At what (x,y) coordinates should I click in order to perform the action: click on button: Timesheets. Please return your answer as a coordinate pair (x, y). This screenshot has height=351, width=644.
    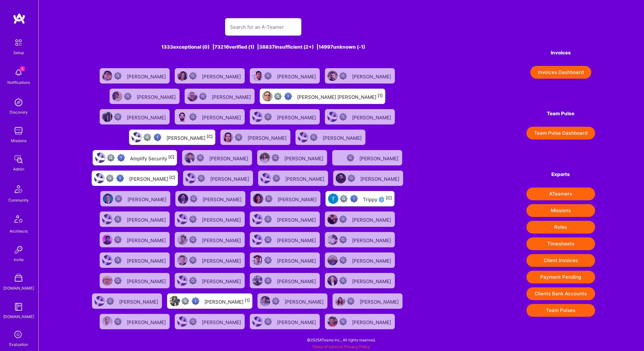
    Looking at the image, I should click on (561, 244).